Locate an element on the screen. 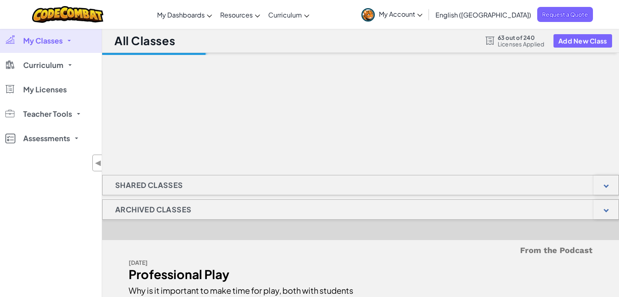 The image size is (619, 297). a: Request a Quote is located at coordinates (565, 14).